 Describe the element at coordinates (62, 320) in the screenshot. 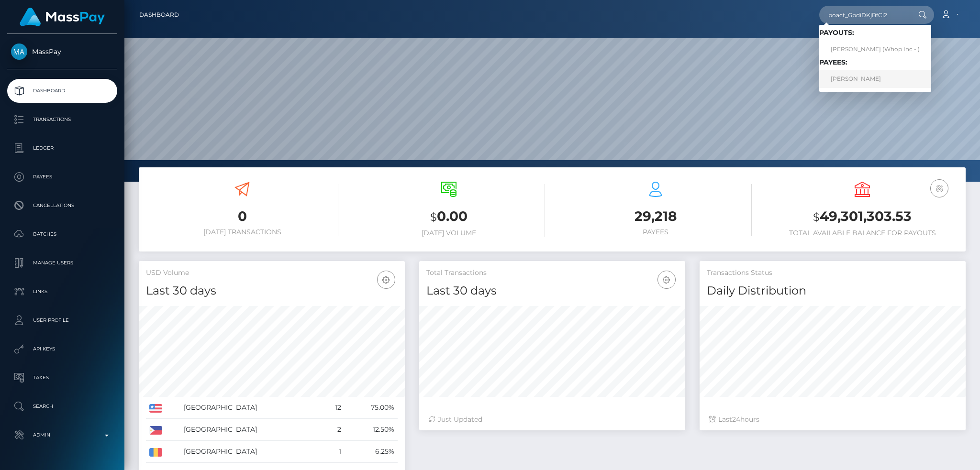

I see `p: User Profile` at that location.